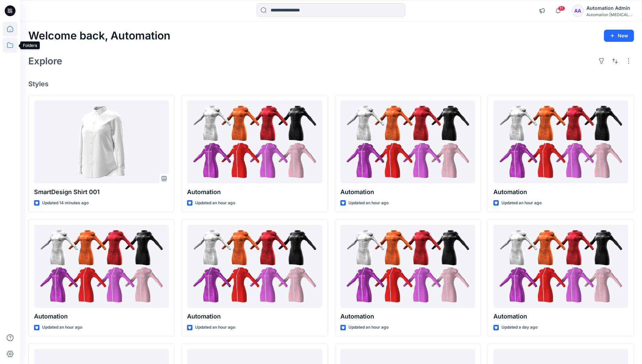  I want to click on h2: Welcome back, Automation, so click(100, 36).